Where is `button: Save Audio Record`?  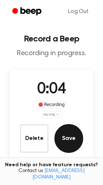
button: Save Audio Record is located at coordinates (69, 139).